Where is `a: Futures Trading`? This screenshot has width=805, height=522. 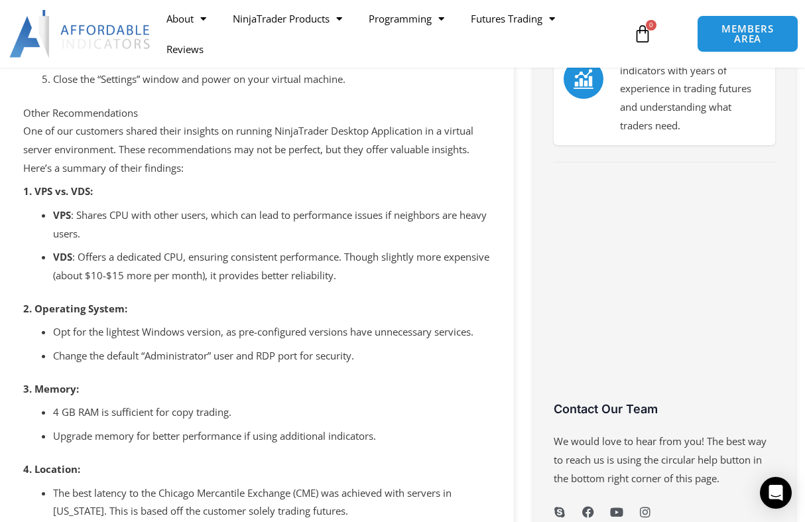
a: Futures Trading is located at coordinates (513, 19).